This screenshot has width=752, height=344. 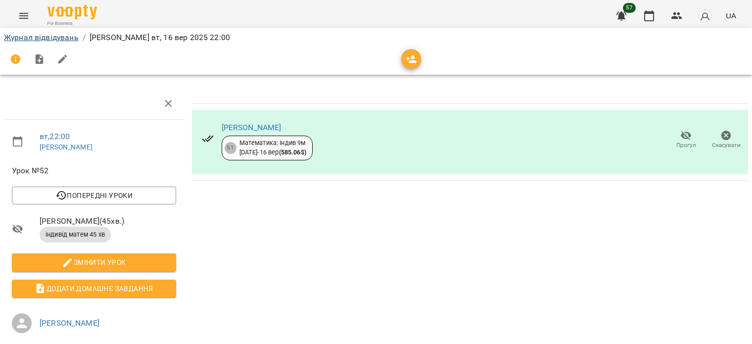 What do you see at coordinates (41, 37) in the screenshot?
I see `a: Журнал відвідувань` at bounding box center [41, 37].